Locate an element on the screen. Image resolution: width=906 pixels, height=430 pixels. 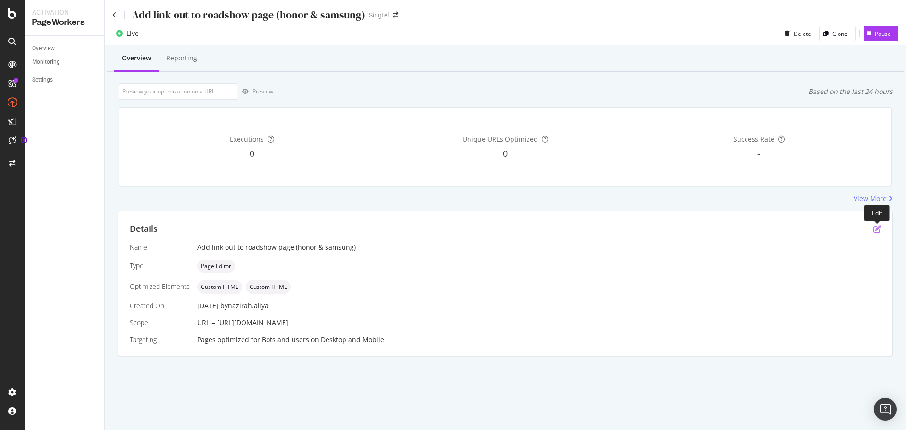
div: Activation is located at coordinates (64, 12).